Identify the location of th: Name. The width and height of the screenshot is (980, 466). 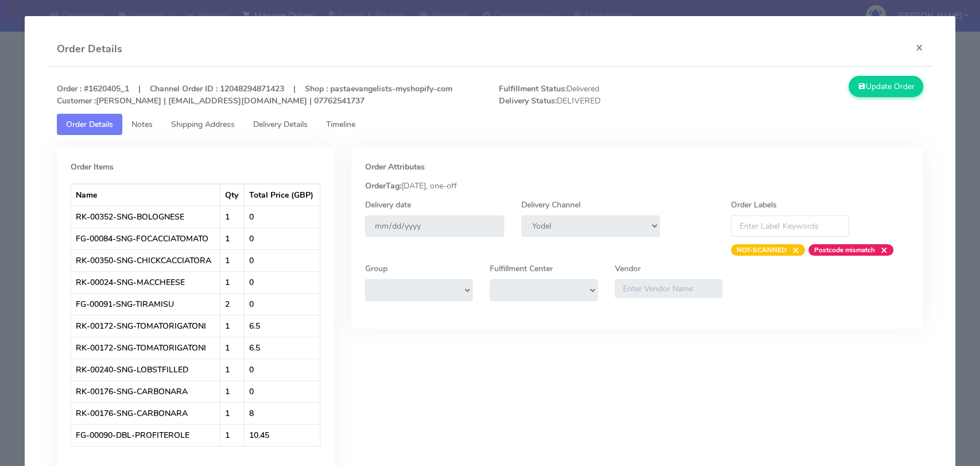
(146, 194).